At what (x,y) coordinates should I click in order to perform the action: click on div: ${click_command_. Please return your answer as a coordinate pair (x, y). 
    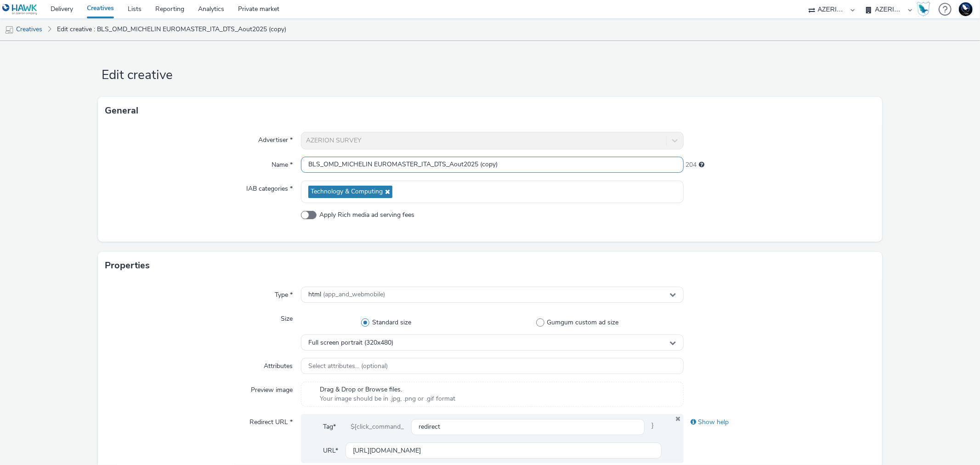
    Looking at the image, I should click on (377, 427).